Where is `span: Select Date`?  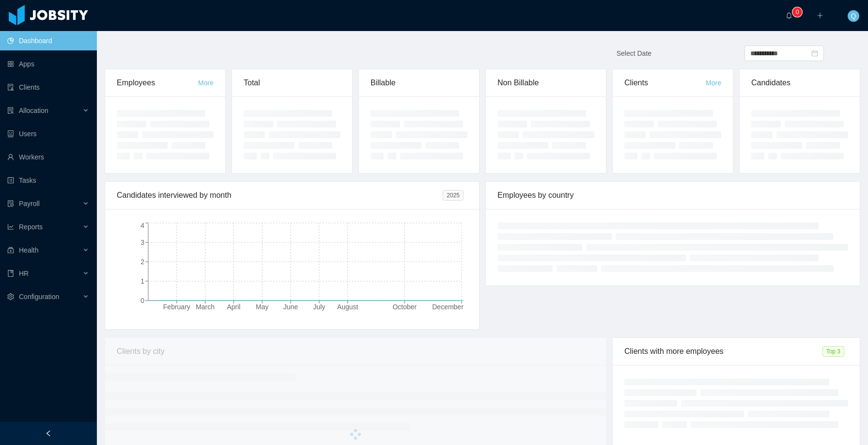
span: Select Date is located at coordinates (634, 53).